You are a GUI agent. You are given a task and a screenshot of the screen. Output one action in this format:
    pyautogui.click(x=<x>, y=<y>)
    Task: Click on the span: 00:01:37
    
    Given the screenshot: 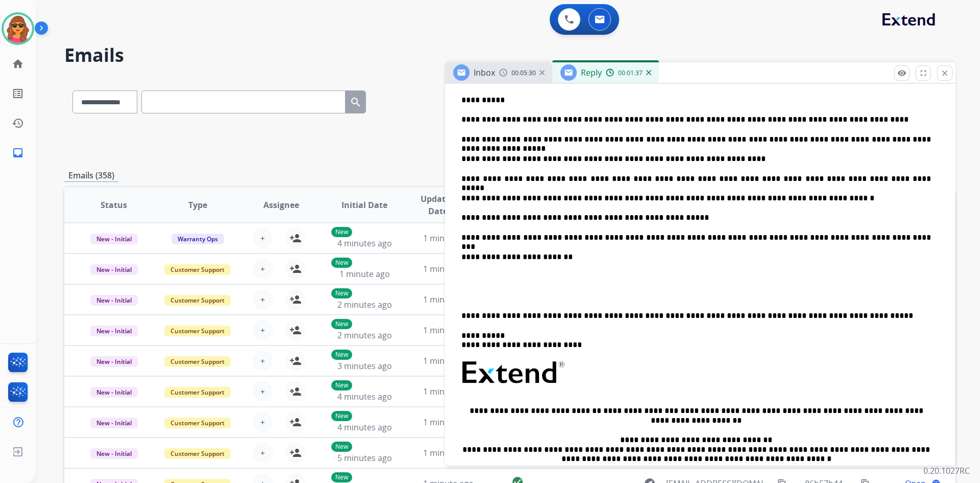 What is the action you would take?
    pyautogui.click(x=631, y=73)
    